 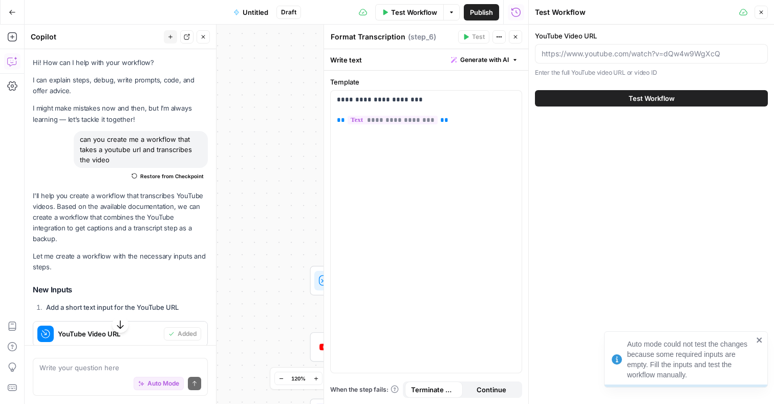 What do you see at coordinates (96, 37) in the screenshot?
I see `div: Copilot` at bounding box center [96, 37].